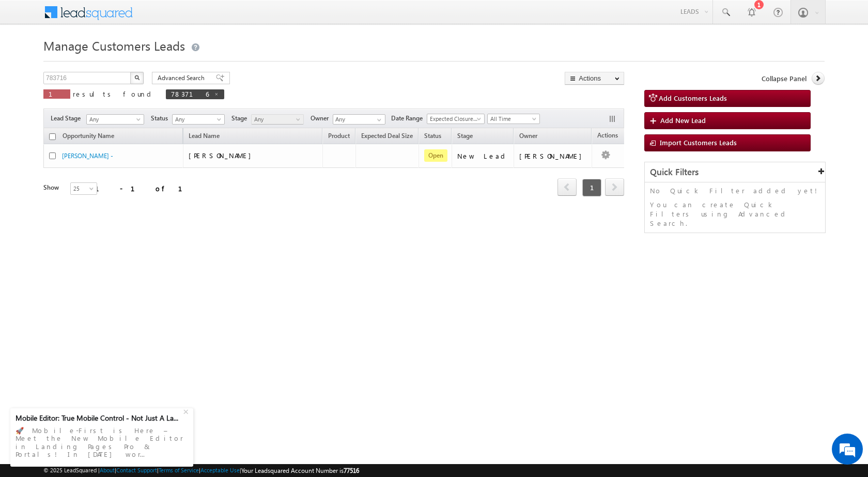  I want to click on span: Add Customers Leads, so click(692, 98).